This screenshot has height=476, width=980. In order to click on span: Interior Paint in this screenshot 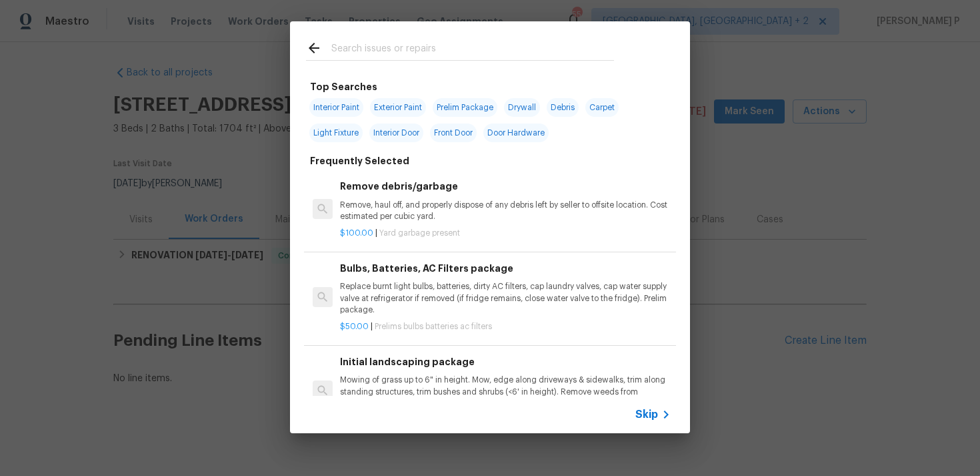, I will do `click(336, 108)`.